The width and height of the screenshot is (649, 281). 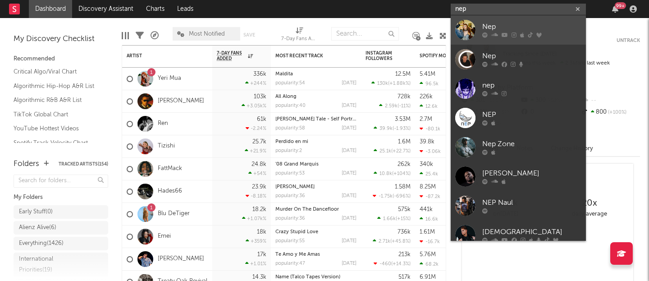 What do you see at coordinates (519, 88) in the screenshot?
I see `a: nep` at bounding box center [519, 88].